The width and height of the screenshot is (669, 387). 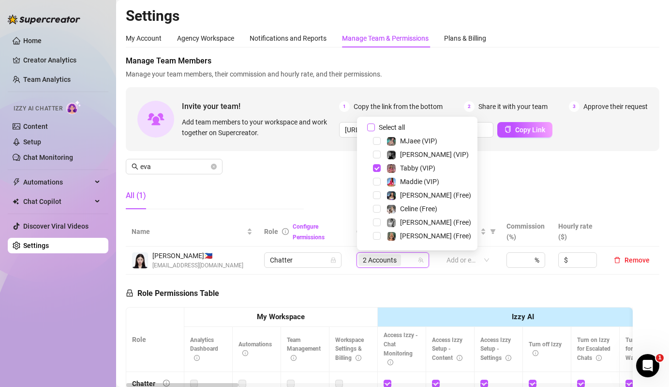 What do you see at coordinates (392, 127) in the screenshot?
I see `span: Select all` at bounding box center [392, 127].